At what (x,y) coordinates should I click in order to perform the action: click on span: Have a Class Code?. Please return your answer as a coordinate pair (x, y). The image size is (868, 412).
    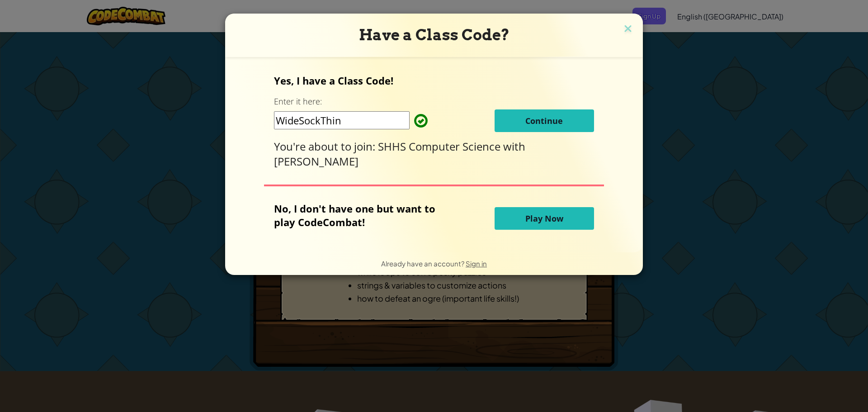
    Looking at the image, I should click on (434, 35).